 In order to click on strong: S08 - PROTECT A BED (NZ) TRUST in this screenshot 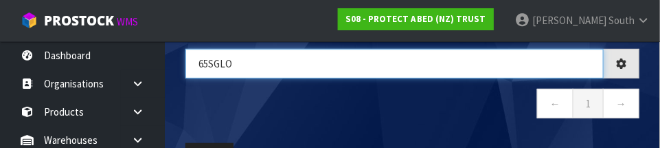, I will do `click(415, 19)`.